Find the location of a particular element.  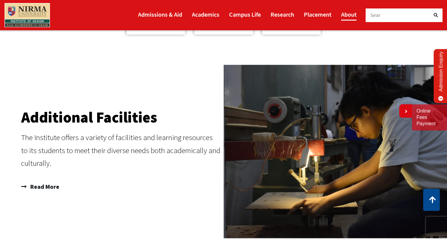

a: Placement is located at coordinates (317, 14).